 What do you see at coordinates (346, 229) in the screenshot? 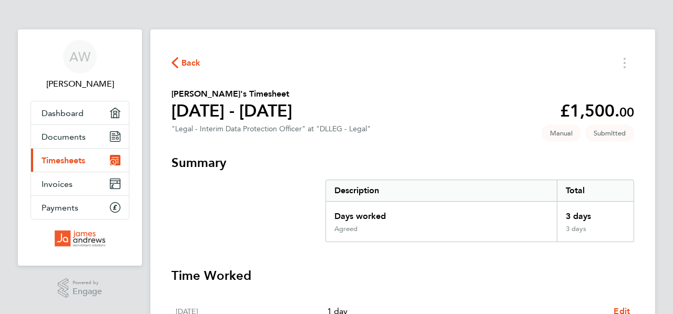
I see `div: Agreed` at bounding box center [346, 229].